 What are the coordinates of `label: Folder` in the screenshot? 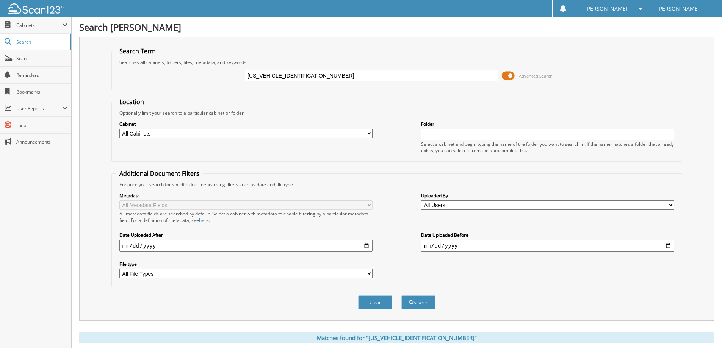 It's located at (547, 124).